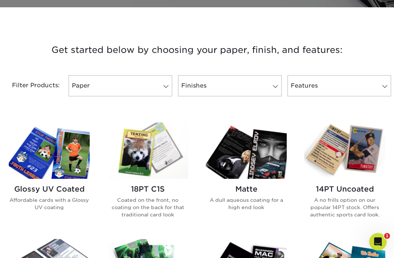 Image resolution: width=394 pixels, height=258 pixels. I want to click on a: Matte Trading Cards Matte A dull aqueous coating for a high end look, so click(246, 176).